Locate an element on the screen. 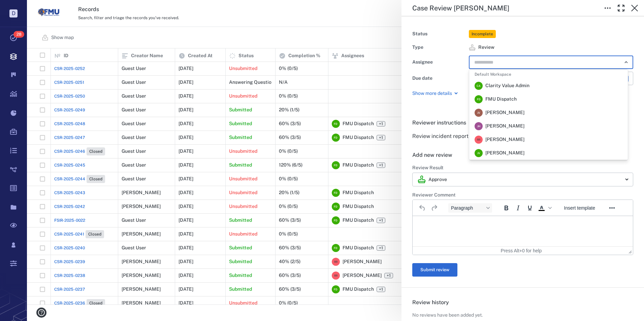 The image size is (644, 321). p: Review incident report(s) for accuracy and completeness. is located at coordinates (523, 136).